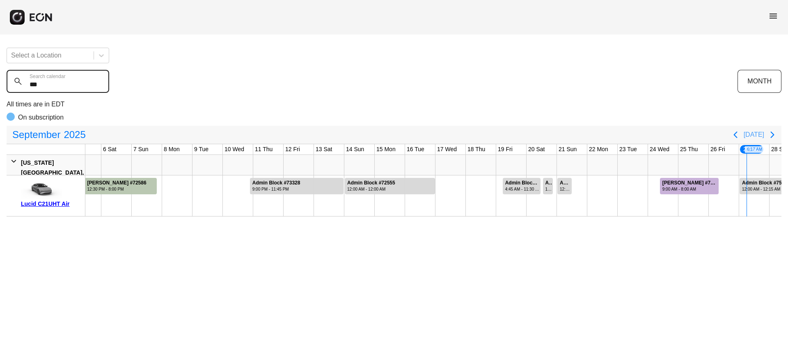 The height and width of the screenshot is (357, 788). I want to click on span: menu, so click(773, 16).